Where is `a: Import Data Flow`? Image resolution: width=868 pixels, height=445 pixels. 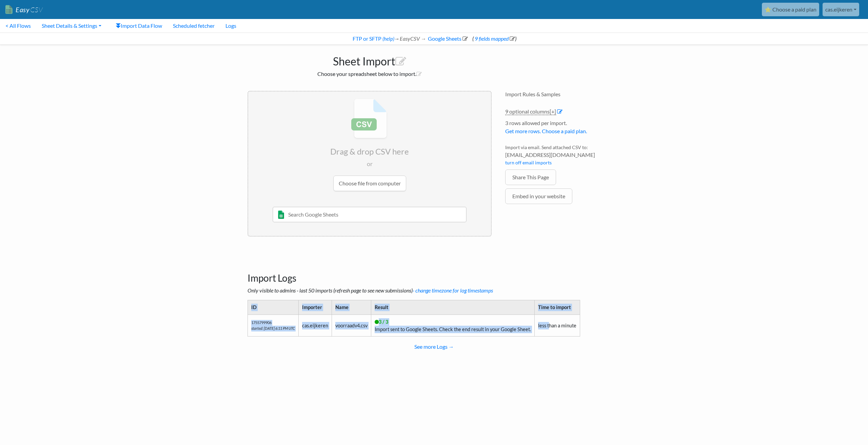
a: Import Data Flow is located at coordinates (139, 26).